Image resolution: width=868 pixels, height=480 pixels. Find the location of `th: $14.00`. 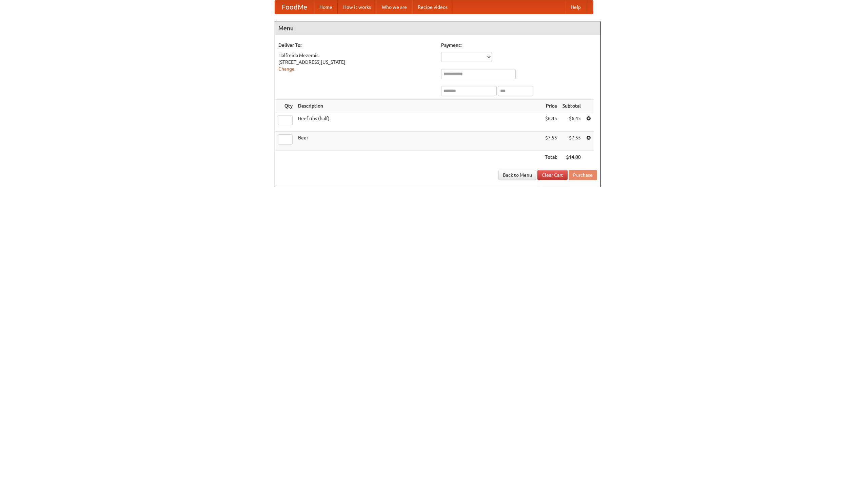

th: $14.00 is located at coordinates (571, 157).